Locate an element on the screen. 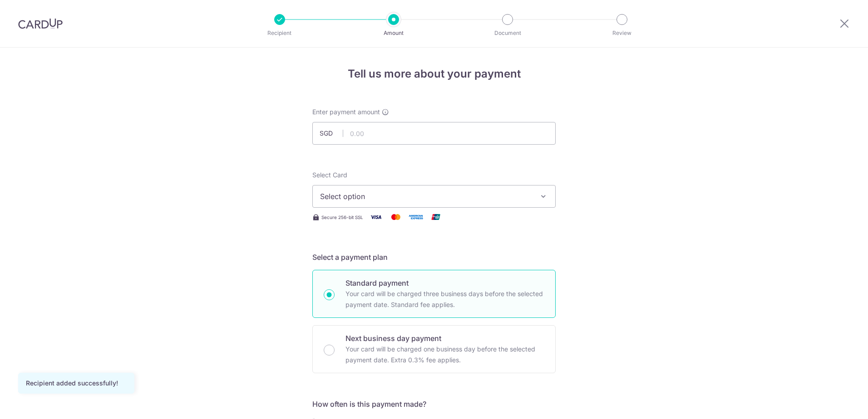  img: American Express is located at coordinates (415, 217).